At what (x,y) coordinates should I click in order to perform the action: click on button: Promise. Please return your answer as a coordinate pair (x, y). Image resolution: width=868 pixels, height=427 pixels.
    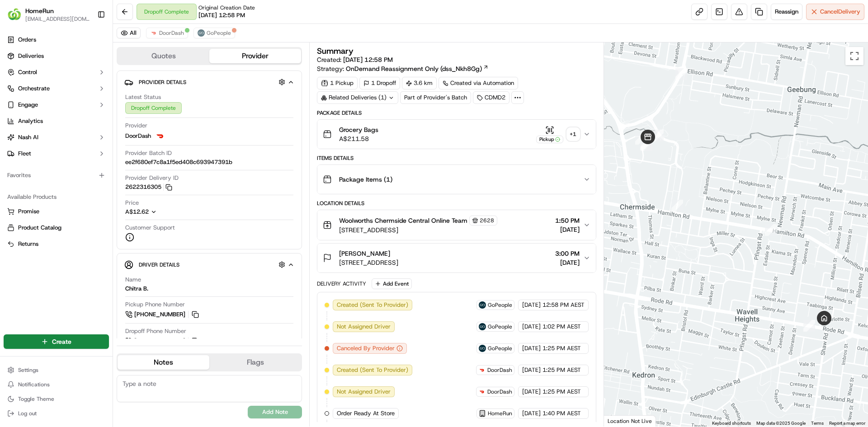
    Looking at the image, I should click on (56, 211).